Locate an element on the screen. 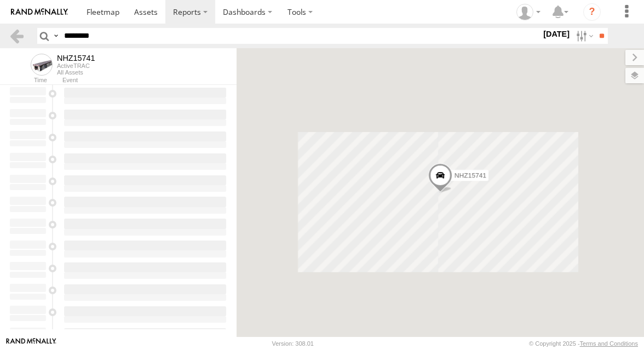 The image size is (644, 349). div: Time is located at coordinates (28, 80).